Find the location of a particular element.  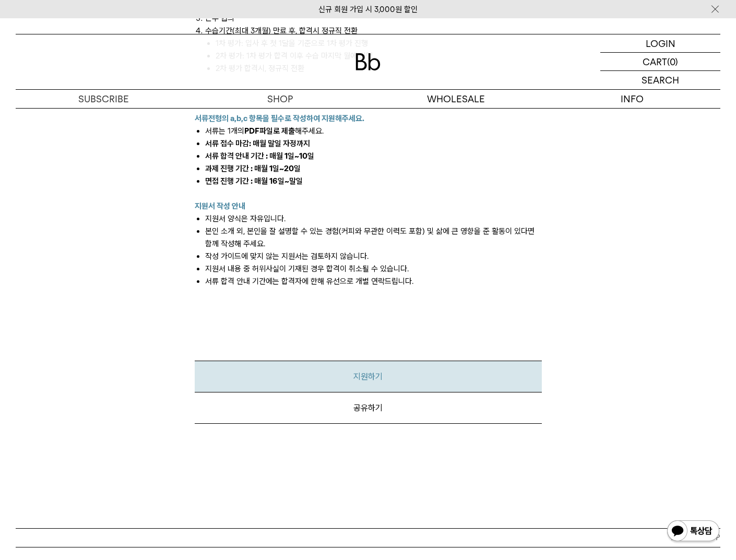

b: 서류전형의 a,b,c 항목을 필수로 작성하여 지원해주세요. is located at coordinates (279, 118).